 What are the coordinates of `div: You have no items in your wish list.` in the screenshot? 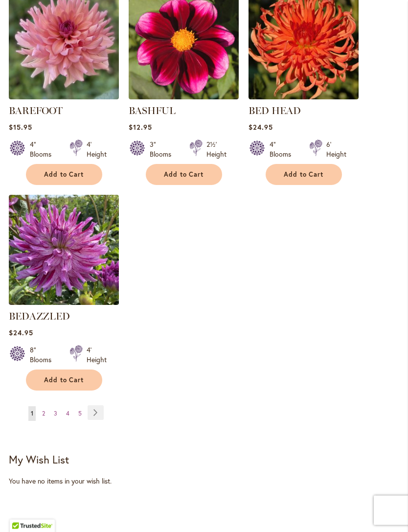 It's located at (204, 482).